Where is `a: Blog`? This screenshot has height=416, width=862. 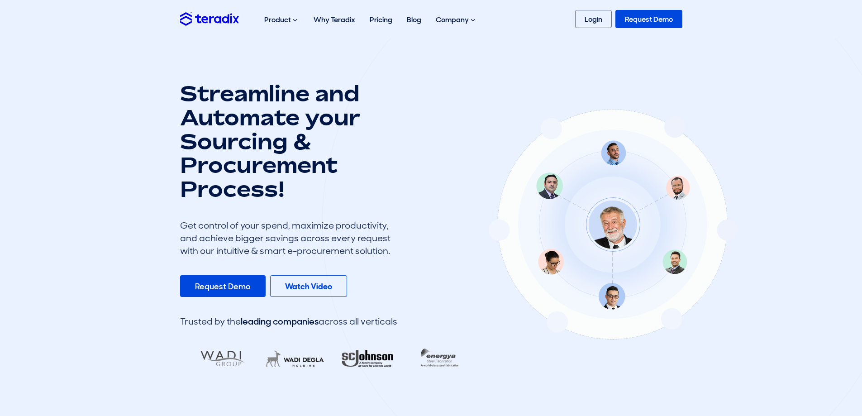 a: Blog is located at coordinates (414, 19).